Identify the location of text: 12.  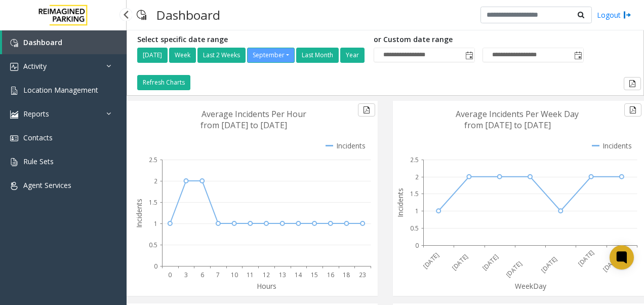
(266, 275).